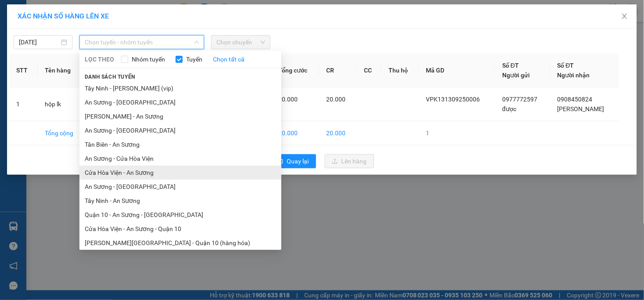  Describe the element at coordinates (99, 59) in the screenshot. I see `span: LỌC THEO` at that location.